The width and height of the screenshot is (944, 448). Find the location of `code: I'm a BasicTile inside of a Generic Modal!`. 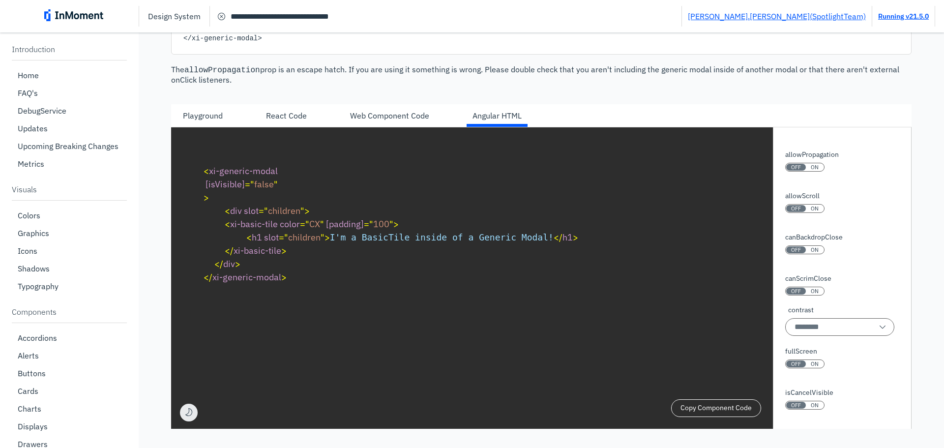

code: I'm a BasicTile inside of a Generic Modal! is located at coordinates (391, 224).